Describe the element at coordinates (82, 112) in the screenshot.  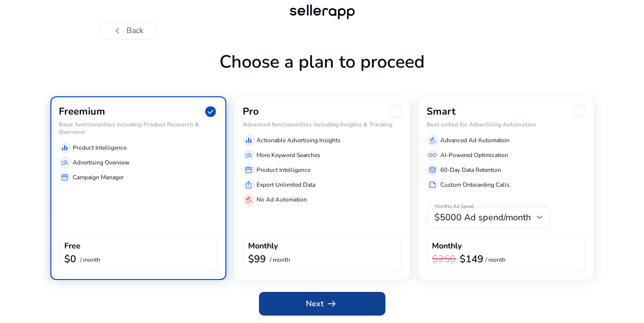
I see `h3: Freemium` at that location.